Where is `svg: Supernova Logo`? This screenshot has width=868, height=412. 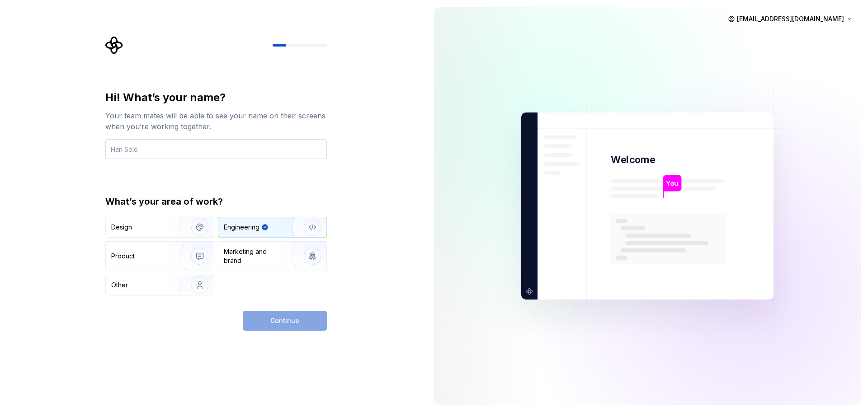
svg: Supernova Logo is located at coordinates (114, 45).